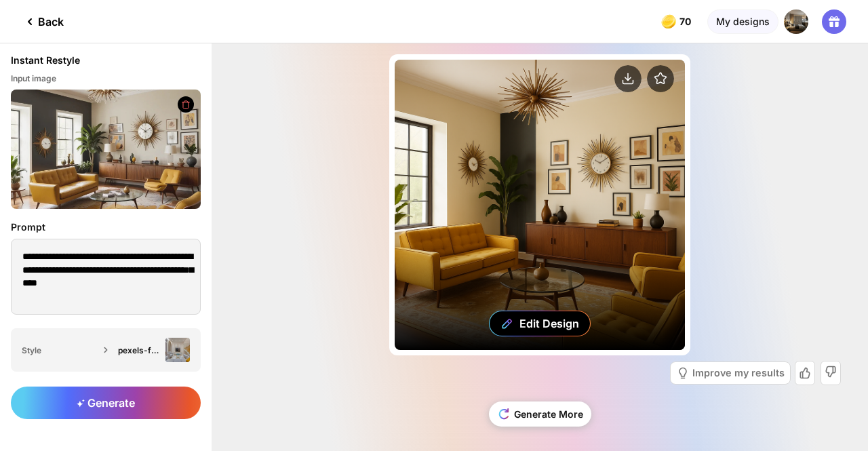 The width and height of the screenshot is (868, 451). Describe the element at coordinates (43, 22) in the screenshot. I see `div: Back` at that location.